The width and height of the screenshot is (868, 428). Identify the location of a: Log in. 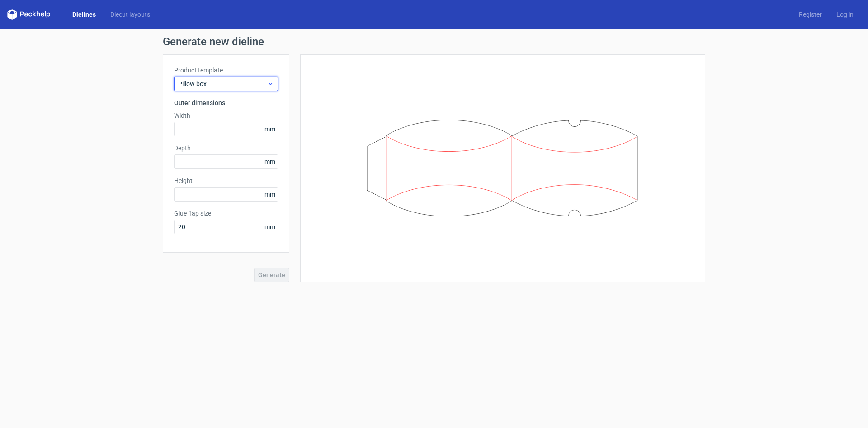
(845, 14).